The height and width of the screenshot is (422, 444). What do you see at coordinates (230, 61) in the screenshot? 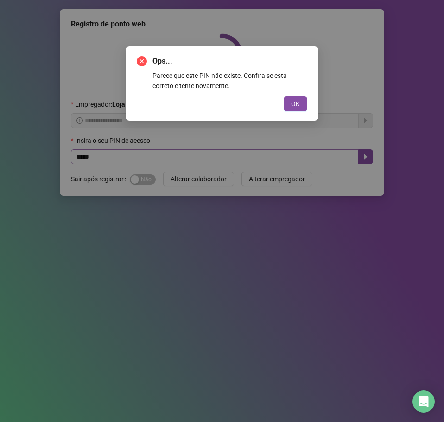
I see `span: Ops...` at bounding box center [230, 61].